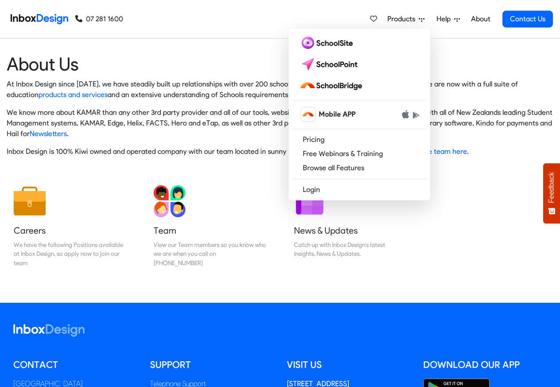 This screenshot has width=560, height=387. I want to click on a: Free Webinars & Training, so click(360, 154).